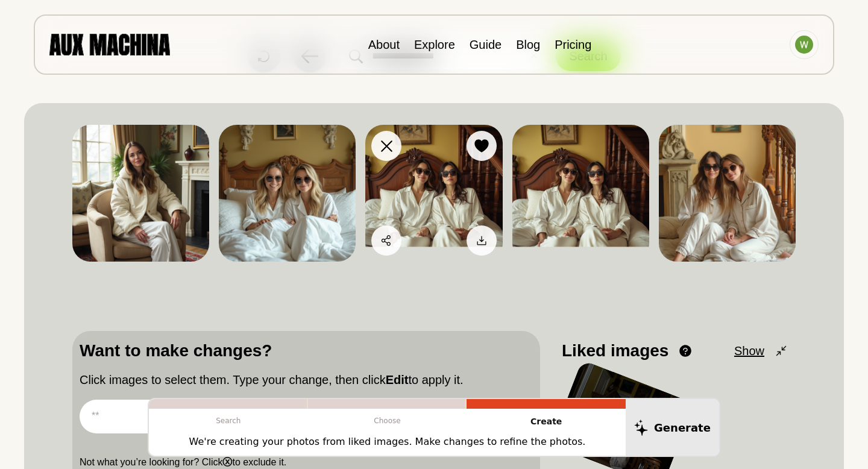  Describe the element at coordinates (306, 380) in the screenshot. I see `p: Click images to select them. Type your change, then click to apply it.` at that location.